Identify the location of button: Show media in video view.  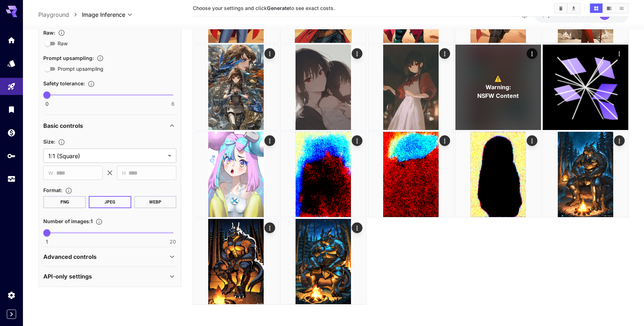
(609, 8).